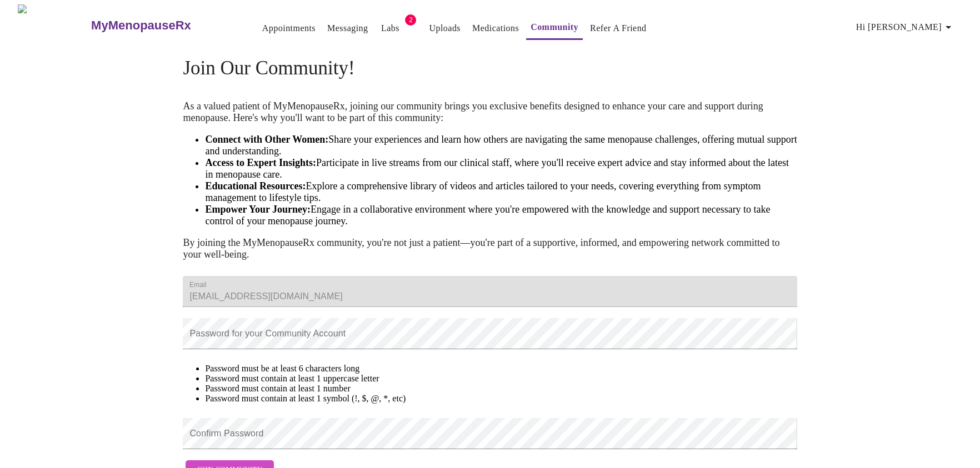  Describe the element at coordinates (390, 28) in the screenshot. I see `button: Labs` at that location.